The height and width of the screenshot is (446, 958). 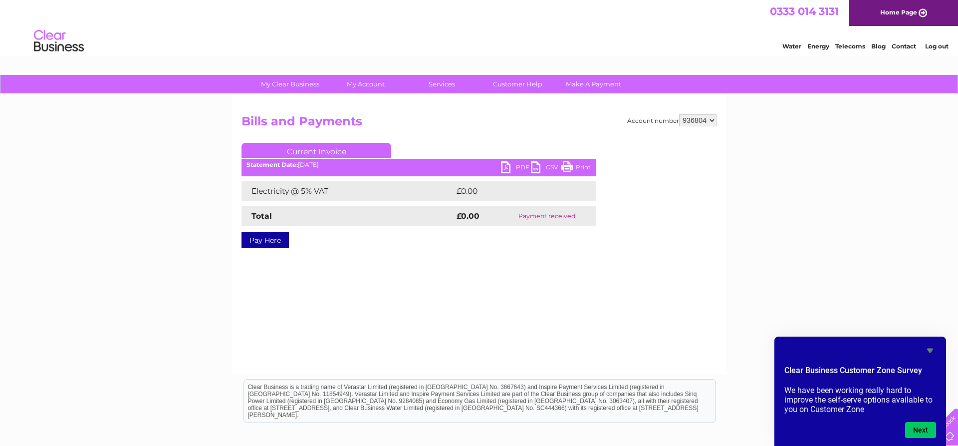 I want to click on a: Contact, so click(x=904, y=46).